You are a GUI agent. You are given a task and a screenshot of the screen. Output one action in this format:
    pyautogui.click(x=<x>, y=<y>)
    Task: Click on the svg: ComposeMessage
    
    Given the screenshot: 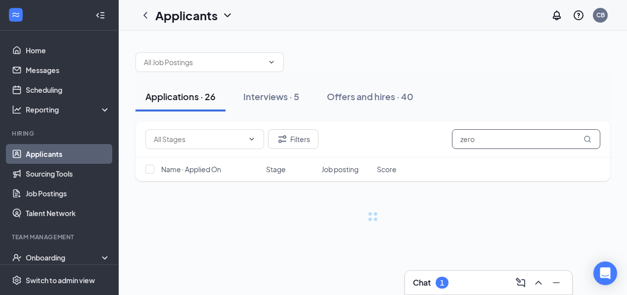 What is the action you would take?
    pyautogui.click(x=520, y=283)
    